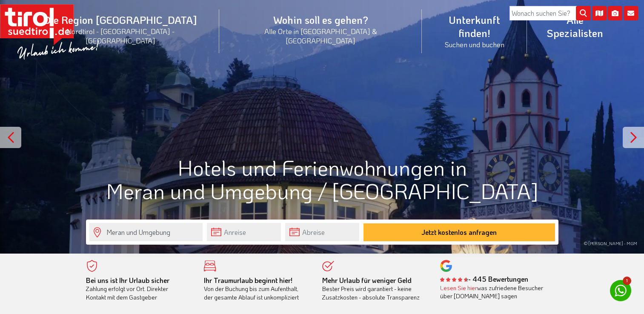  Describe the element at coordinates (322, 232) in the screenshot. I see `input: Abreise` at that location.